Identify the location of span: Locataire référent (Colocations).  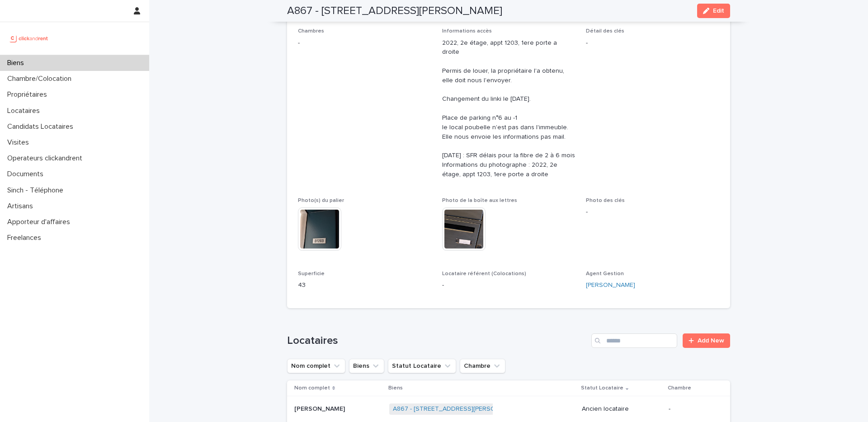
(484, 274).